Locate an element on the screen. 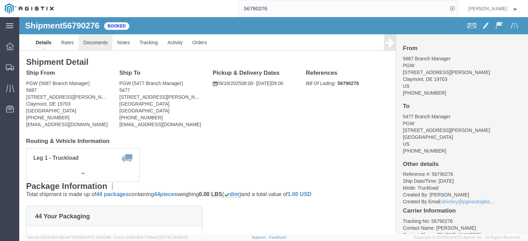 This screenshot has width=528, height=241. input: Search for shipment number, reference number is located at coordinates (343, 9).